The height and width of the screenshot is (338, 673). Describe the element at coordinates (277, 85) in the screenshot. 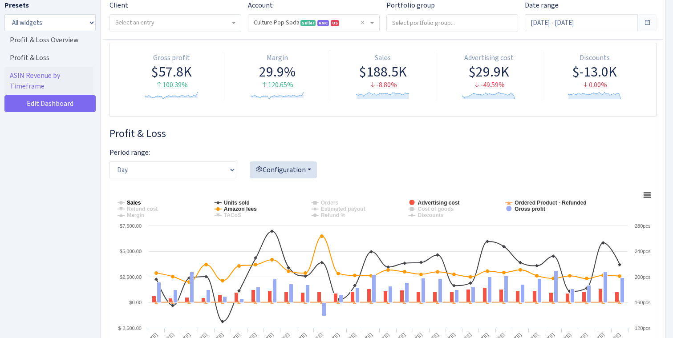

I see `div: 120.65%` at that location.